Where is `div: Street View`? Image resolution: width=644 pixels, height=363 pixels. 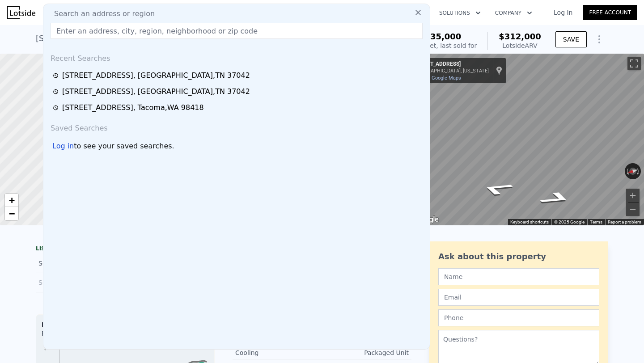
div: Street View is located at coordinates (526, 140).